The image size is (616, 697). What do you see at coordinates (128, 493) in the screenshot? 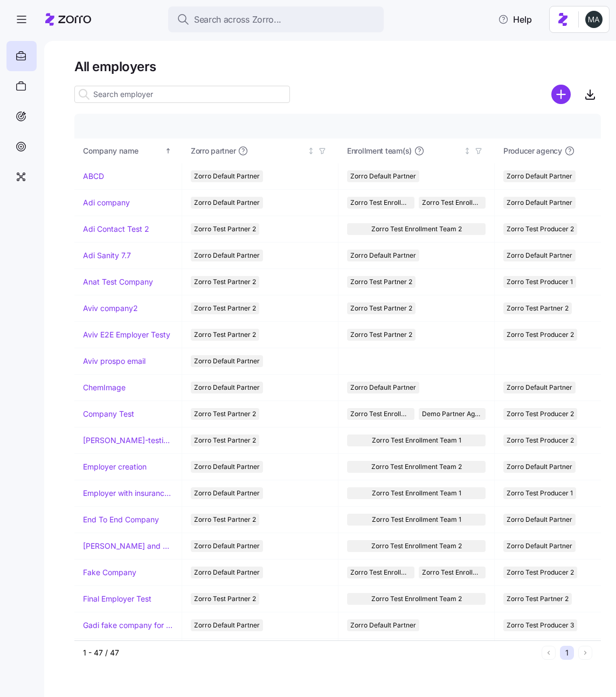
I see `a: Employer with insurance problems` at bounding box center [128, 493].